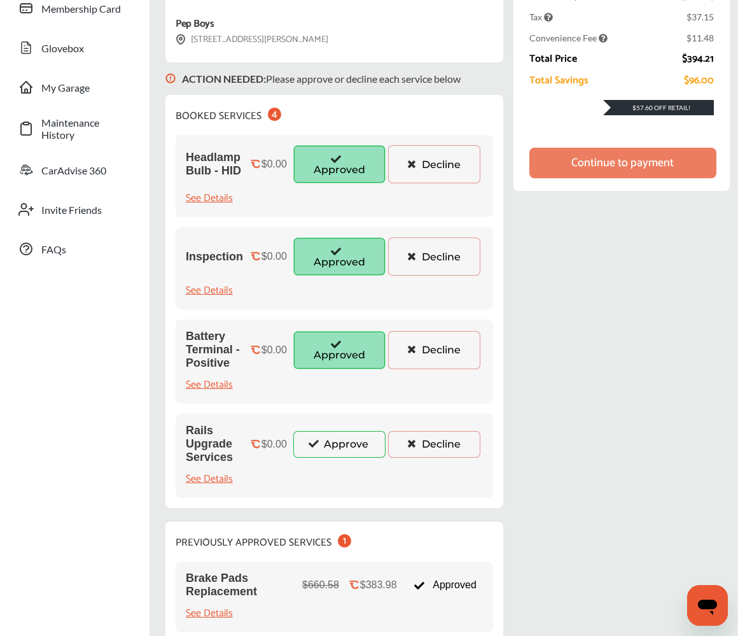  Describe the element at coordinates (339, 444) in the screenshot. I see `button: Approve` at that location.